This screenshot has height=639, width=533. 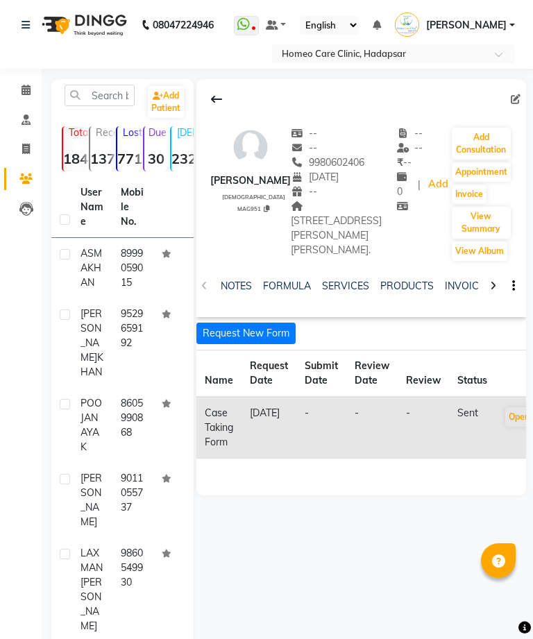 What do you see at coordinates (481, 144) in the screenshot?
I see `button: Add Consultation` at bounding box center [481, 144].